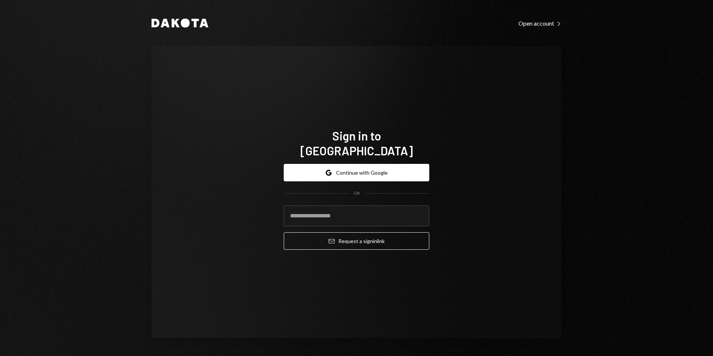 Image resolution: width=713 pixels, height=356 pixels. What do you see at coordinates (540, 23) in the screenshot?
I see `a: Open account` at bounding box center [540, 23].